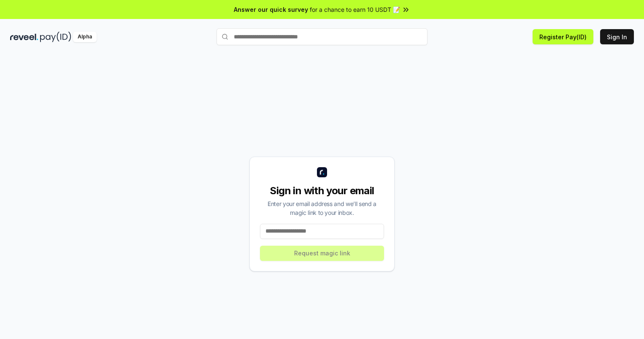  What do you see at coordinates (322, 172) in the screenshot?
I see `img: logo_small` at bounding box center [322, 172].